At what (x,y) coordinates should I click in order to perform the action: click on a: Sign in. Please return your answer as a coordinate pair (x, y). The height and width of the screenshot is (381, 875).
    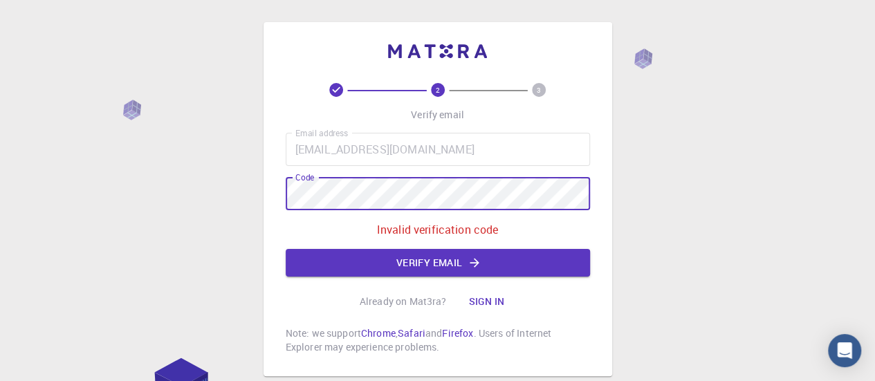
    Looking at the image, I should click on (486, 302).